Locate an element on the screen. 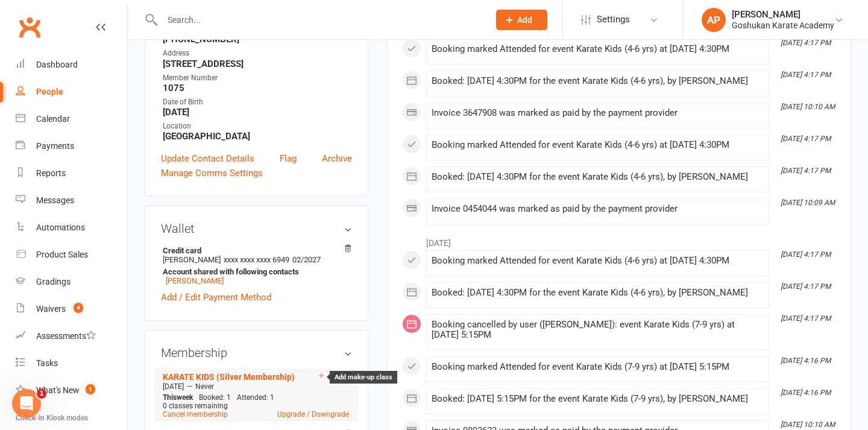 The width and height of the screenshot is (868, 430). div: week is located at coordinates (178, 397).